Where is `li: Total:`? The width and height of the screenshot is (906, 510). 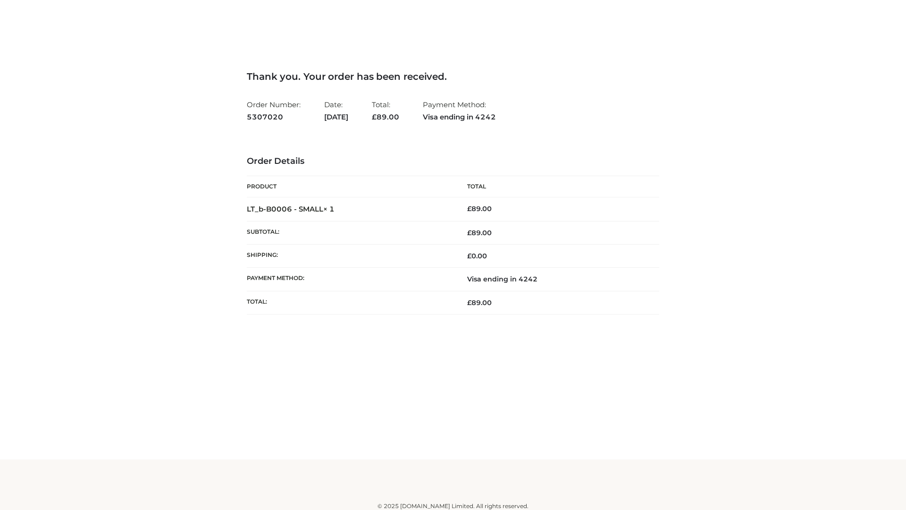
li: Total: is located at coordinates (385, 110).